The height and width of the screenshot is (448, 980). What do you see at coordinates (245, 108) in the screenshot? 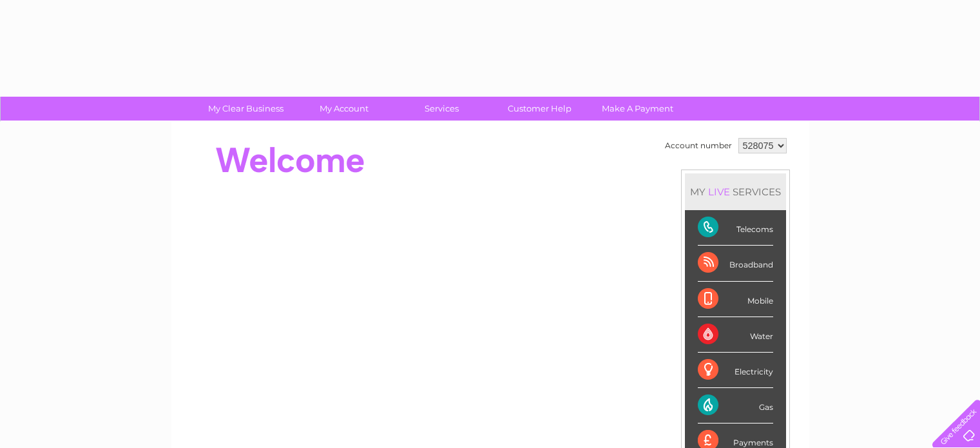
I see `a: My Clear Business` at bounding box center [245, 108].